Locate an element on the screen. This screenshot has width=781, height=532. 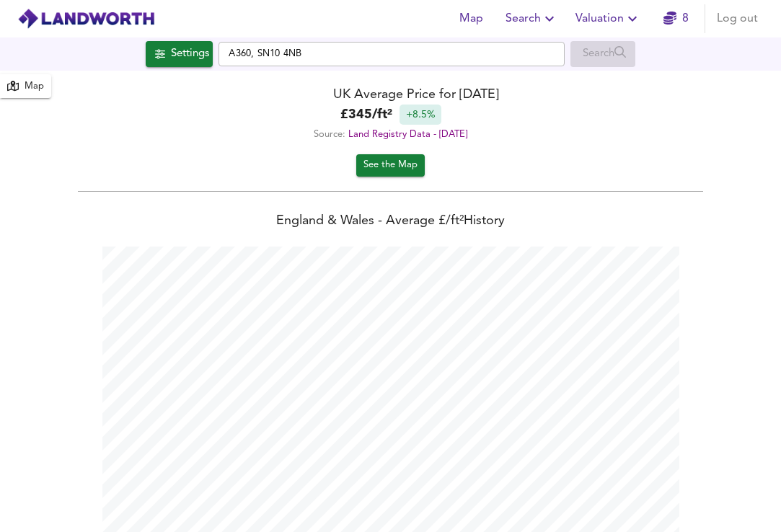
b: £ 345 / ft² is located at coordinates (366, 114).